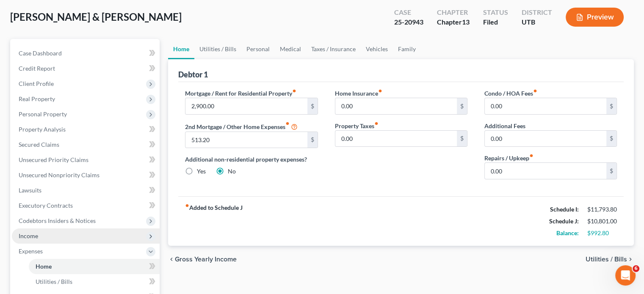  I want to click on a: Vehicles, so click(377, 49).